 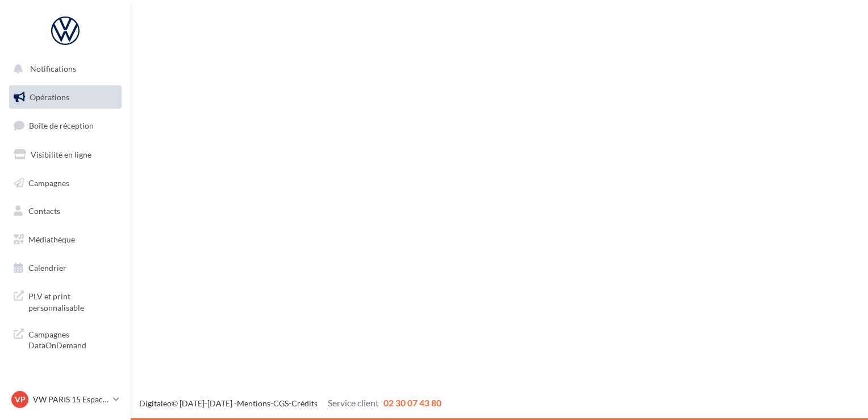 I want to click on a: Campagnes, so click(x=65, y=183).